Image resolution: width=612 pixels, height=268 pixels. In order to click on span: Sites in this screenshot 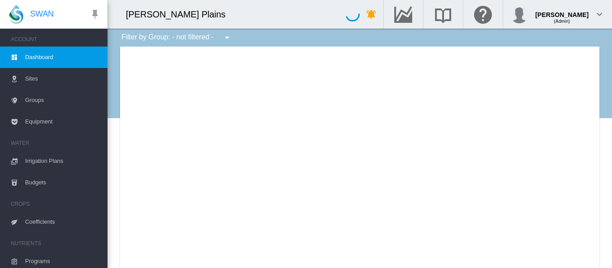, I will do `click(63, 79)`.